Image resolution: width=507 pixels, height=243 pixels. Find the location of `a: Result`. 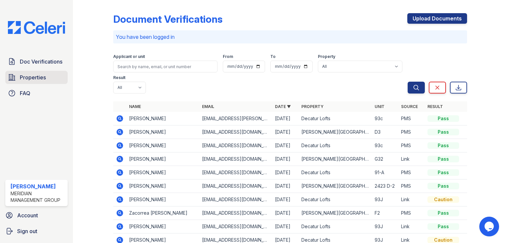

a: Result is located at coordinates (435, 107).